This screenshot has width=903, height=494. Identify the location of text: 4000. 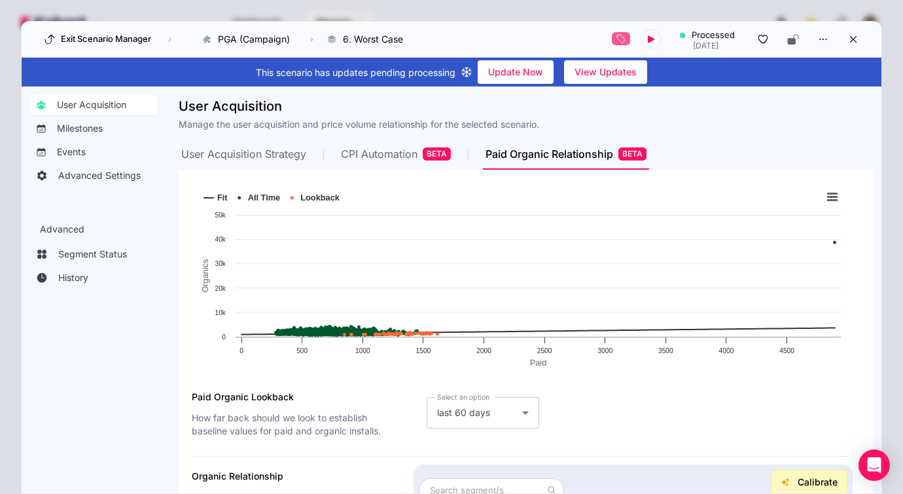
(727, 350).